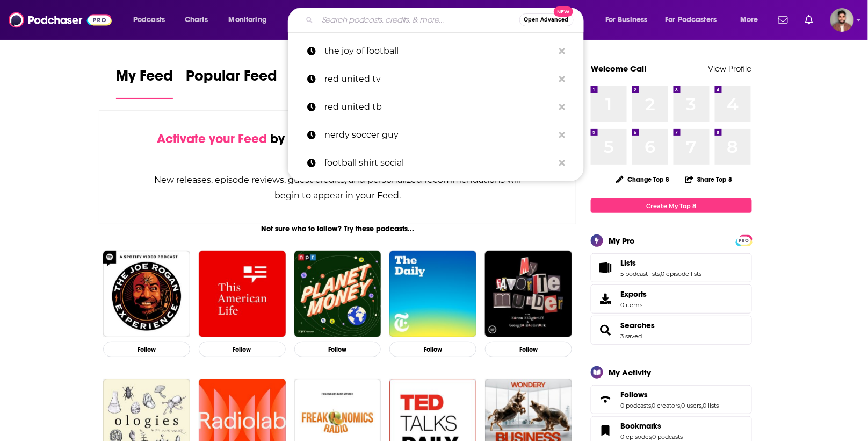 The image size is (868, 441). What do you see at coordinates (439, 135) in the screenshot?
I see `p: nerdy soccer guy` at bounding box center [439, 135].